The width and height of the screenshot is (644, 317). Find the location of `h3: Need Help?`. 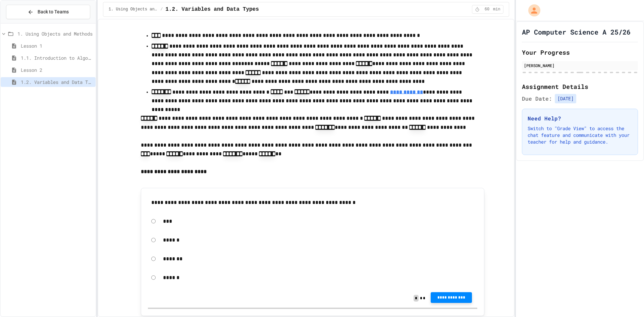

h3: Need Help? is located at coordinates (580, 118).